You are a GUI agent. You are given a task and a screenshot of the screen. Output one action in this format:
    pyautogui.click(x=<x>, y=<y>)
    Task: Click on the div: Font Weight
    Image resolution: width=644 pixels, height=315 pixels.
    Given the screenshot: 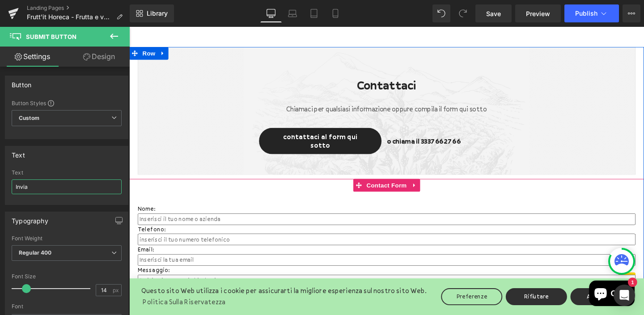 What is the action you would take?
    pyautogui.click(x=66, y=239)
    